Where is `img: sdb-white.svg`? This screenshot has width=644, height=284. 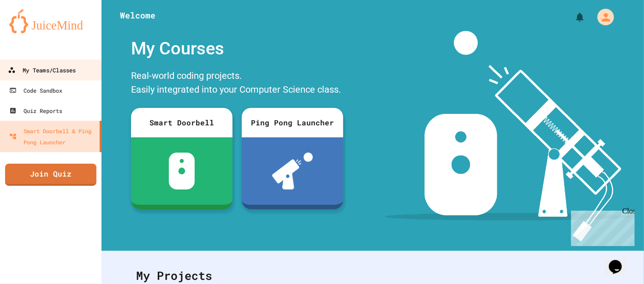
img: sdb-white.svg is located at coordinates (182, 171).